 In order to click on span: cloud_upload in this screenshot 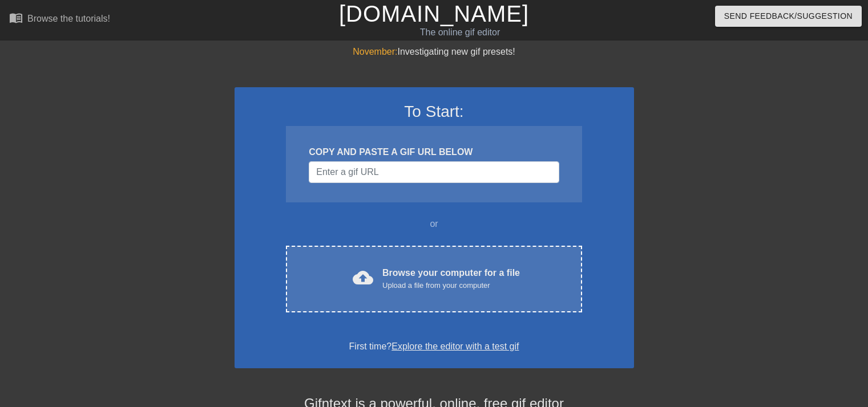, I will do `click(363, 278)`.